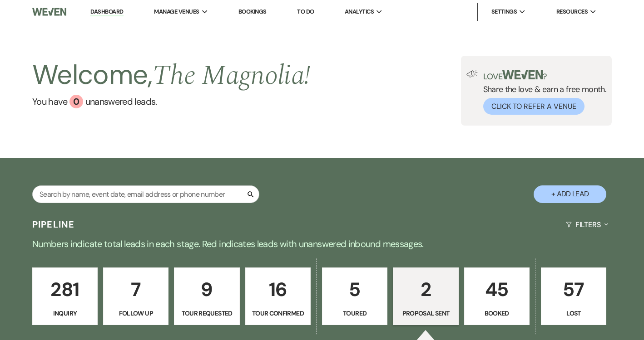  I want to click on h3: Pipeline, so click(54, 224).